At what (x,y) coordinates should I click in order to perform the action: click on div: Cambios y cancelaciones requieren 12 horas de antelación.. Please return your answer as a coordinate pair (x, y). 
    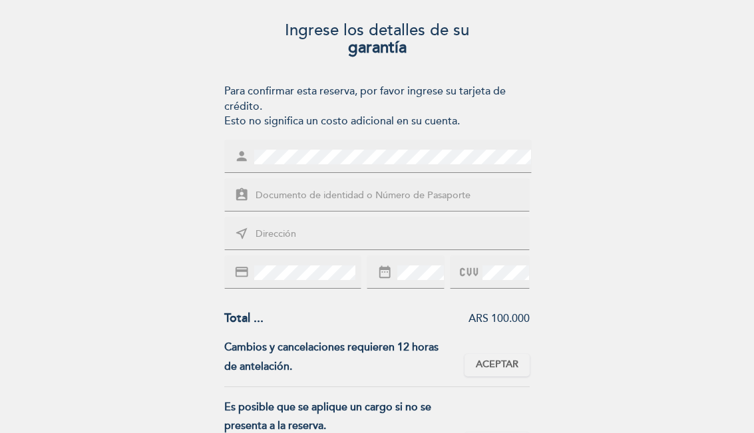
    Looking at the image, I should click on (344, 357).